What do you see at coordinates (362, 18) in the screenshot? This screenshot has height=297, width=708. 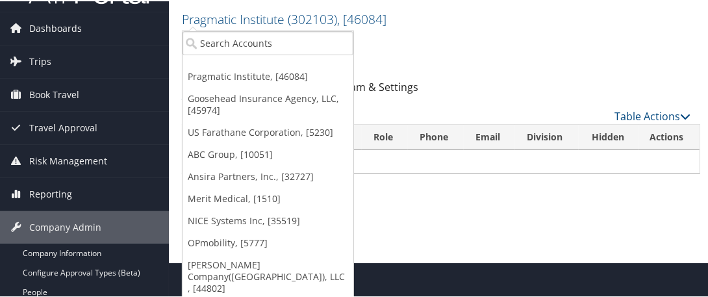 I see `span: , [ 46084 ]` at bounding box center [362, 18].